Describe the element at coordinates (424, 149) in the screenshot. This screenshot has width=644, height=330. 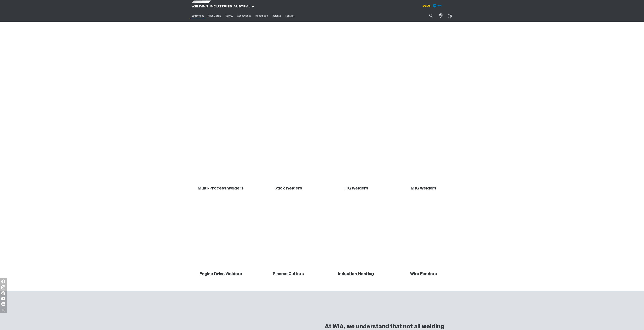
I see `img: MIG welding machine` at that location.